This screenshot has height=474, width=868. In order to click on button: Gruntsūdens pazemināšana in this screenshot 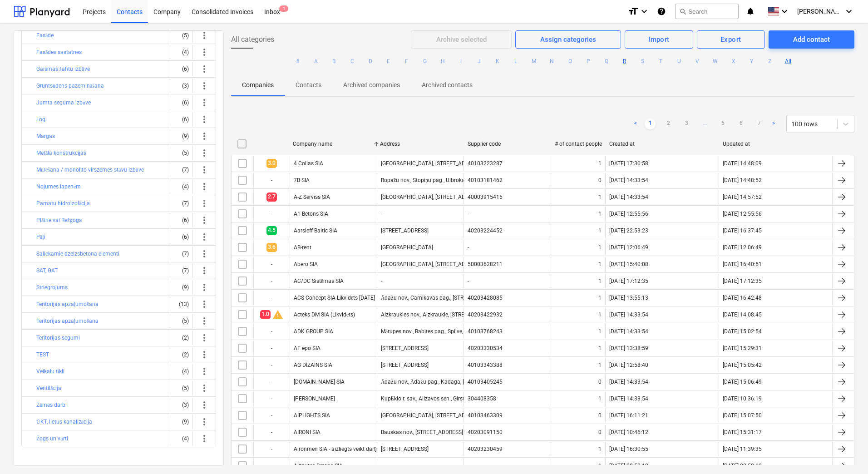, I will do `click(70, 86)`.